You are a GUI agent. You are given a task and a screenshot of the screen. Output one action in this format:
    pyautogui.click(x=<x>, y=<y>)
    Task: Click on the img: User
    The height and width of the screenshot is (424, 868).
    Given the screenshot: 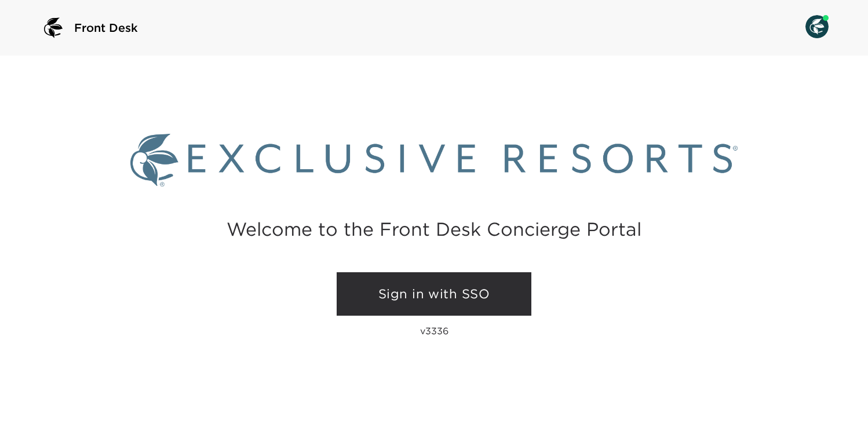 What is the action you would take?
    pyautogui.click(x=817, y=27)
    